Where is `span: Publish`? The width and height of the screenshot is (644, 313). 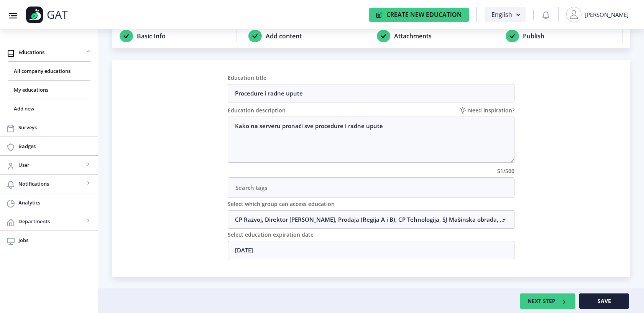
span: Publish is located at coordinates (534, 36).